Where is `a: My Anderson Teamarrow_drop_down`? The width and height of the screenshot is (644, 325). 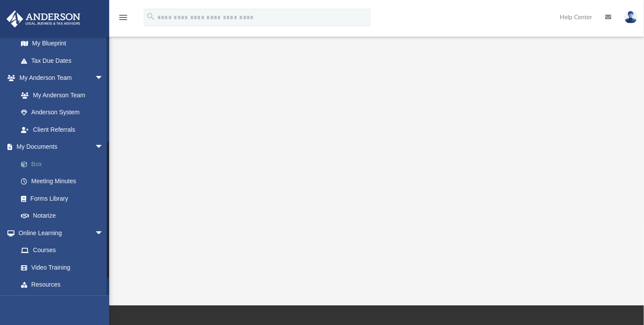
a: My Anderson Teamarrow_drop_down is located at coordinates (59, 78).